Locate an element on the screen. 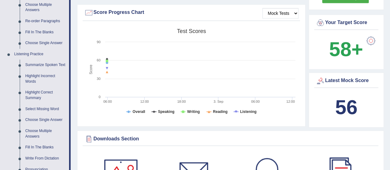  b: 56 is located at coordinates (346, 107).